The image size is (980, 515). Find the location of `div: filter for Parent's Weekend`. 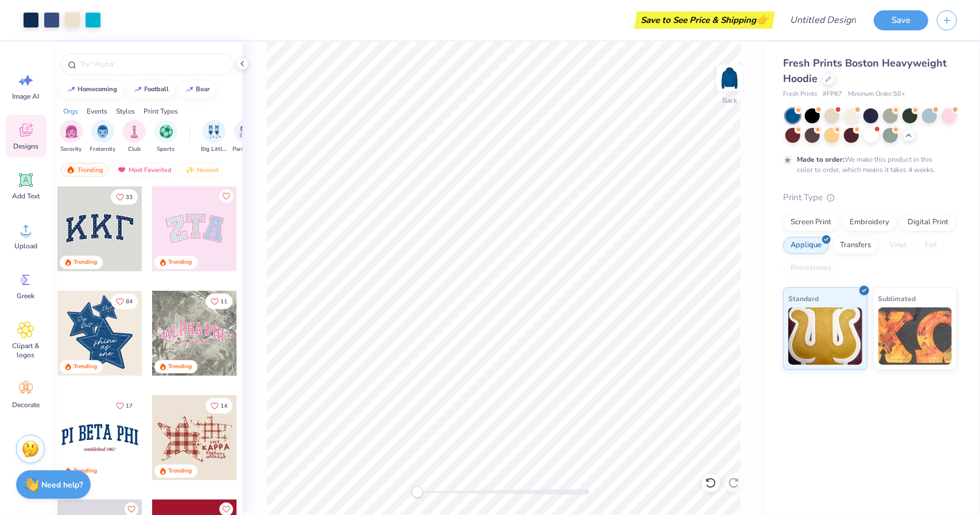

div: filter for Parent's Weekend is located at coordinates (245, 137).